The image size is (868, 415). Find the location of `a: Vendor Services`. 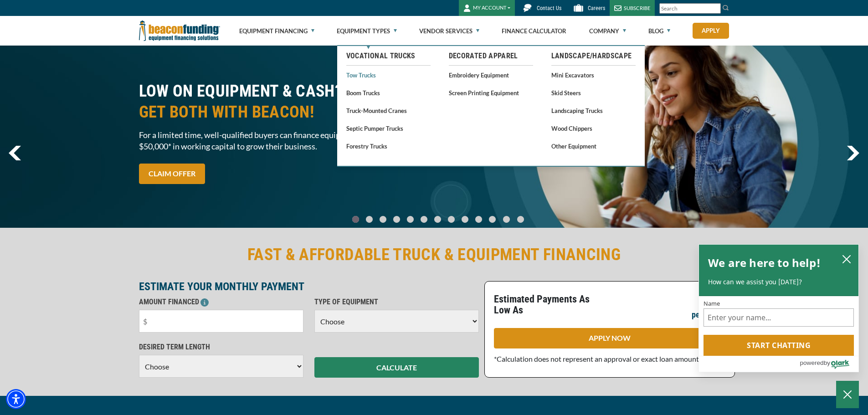

a: Vendor Services is located at coordinates (449, 31).